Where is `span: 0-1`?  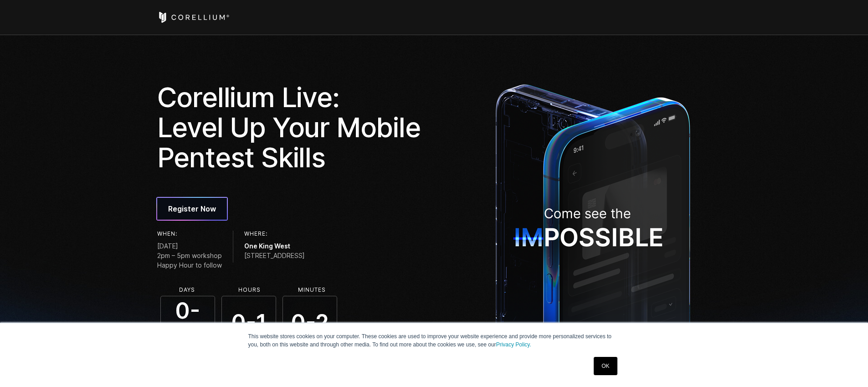 span: 0-1 is located at coordinates (249, 324).